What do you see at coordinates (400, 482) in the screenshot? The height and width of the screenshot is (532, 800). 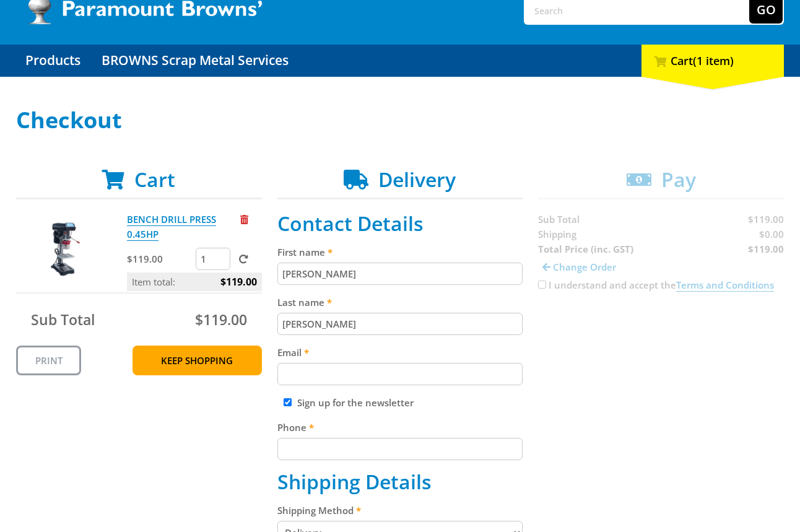 I see `h2: Shipping Details` at bounding box center [400, 482].